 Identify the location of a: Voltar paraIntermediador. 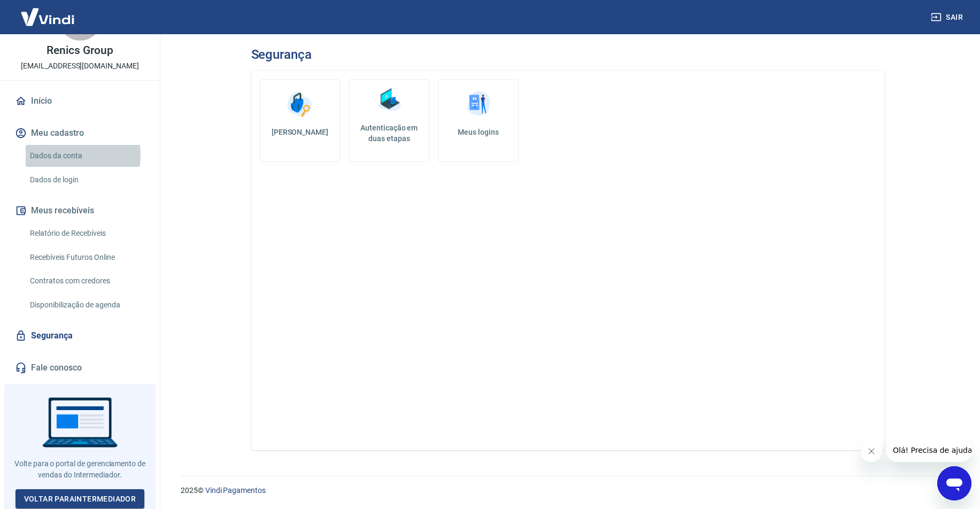
(81, 499).